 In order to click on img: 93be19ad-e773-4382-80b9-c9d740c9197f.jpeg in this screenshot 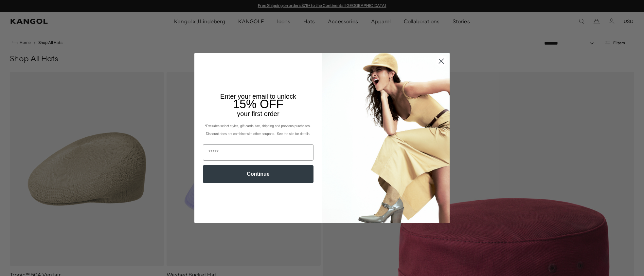, I will do `click(386, 138)`.